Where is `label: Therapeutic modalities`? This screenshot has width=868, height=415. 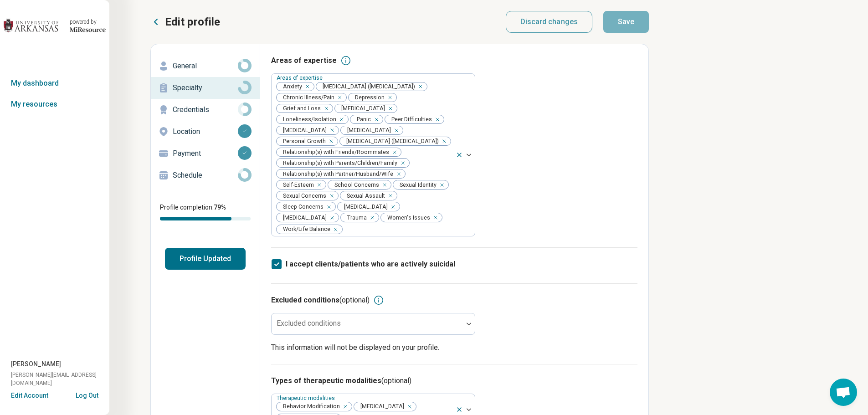 label: Therapeutic modalities is located at coordinates (306, 399).